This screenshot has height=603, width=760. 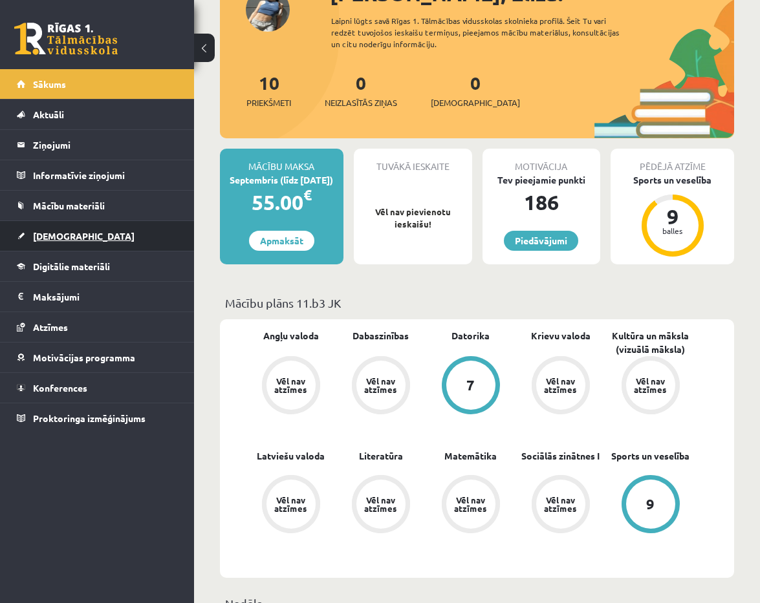 What do you see at coordinates (105, 175) in the screenshot?
I see `legend: Informatīvie ziņojumi` at bounding box center [105, 175].